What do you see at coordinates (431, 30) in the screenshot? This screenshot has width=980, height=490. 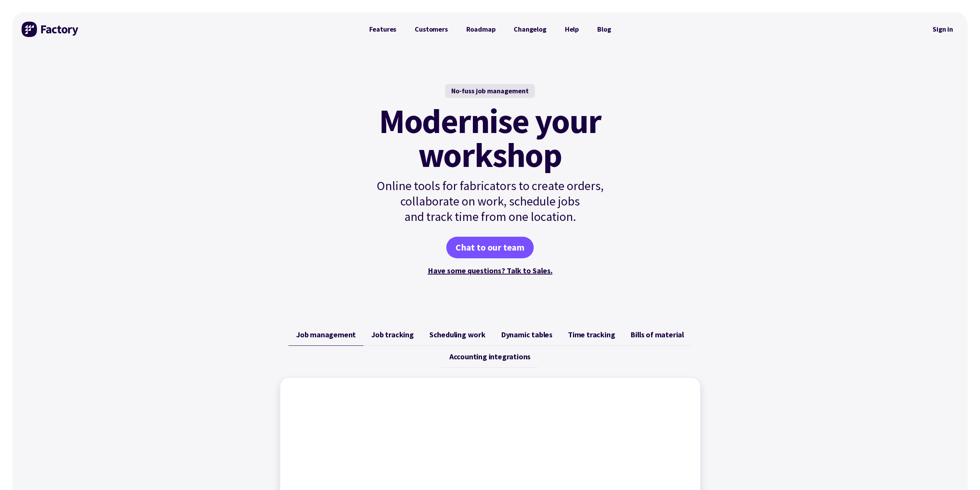 I see `a: Customers` at bounding box center [431, 30].